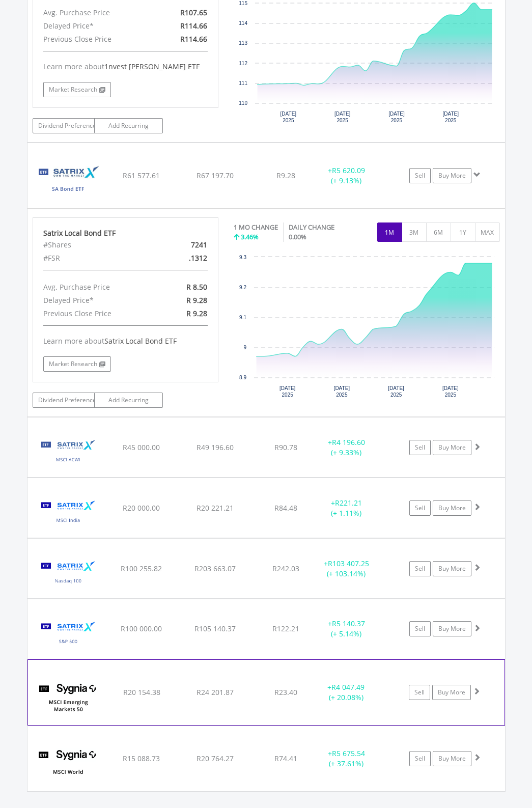  What do you see at coordinates (346, 508) in the screenshot?
I see `div: + (+ 1.11%)` at bounding box center [346, 508].